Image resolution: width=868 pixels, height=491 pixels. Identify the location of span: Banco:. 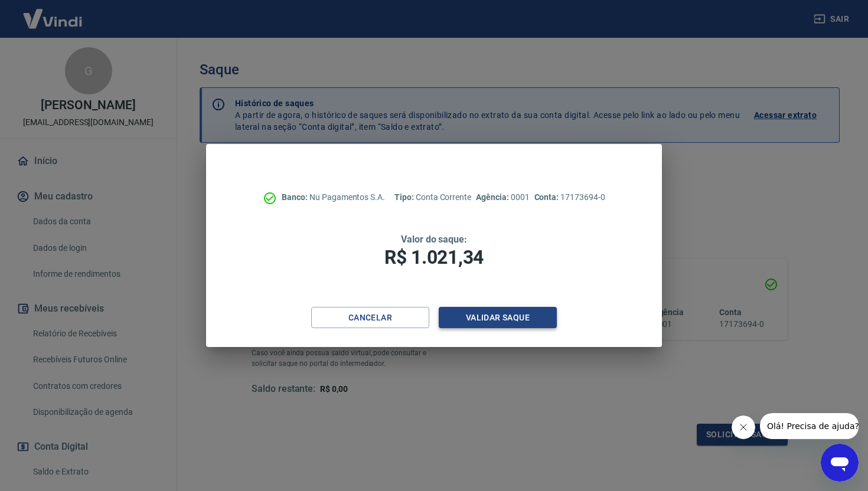
(295, 197).